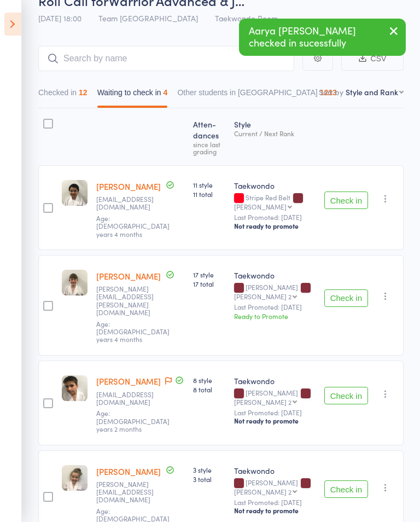 This screenshot has width=420, height=522. I want to click on span: 17 style, so click(209, 274).